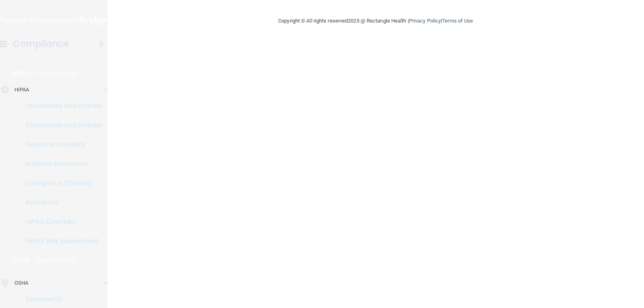  What do you see at coordinates (60, 202) in the screenshot?
I see `p: Resources` at bounding box center [60, 202].